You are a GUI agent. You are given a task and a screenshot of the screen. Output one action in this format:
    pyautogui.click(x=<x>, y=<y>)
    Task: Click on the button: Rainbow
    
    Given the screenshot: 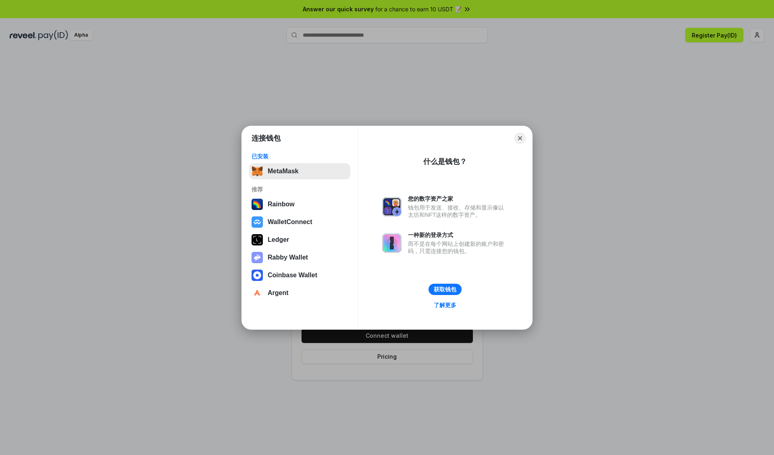 What is the action you would take?
    pyautogui.click(x=300, y=204)
    